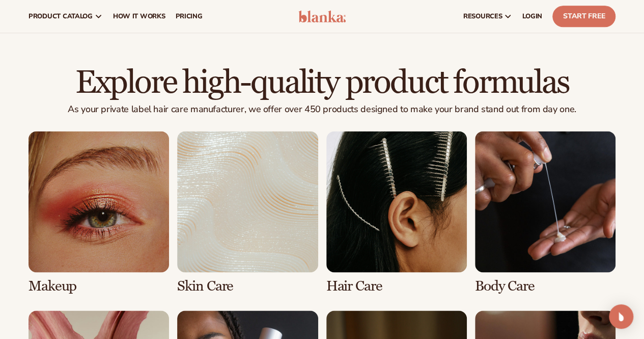  I want to click on span: How It Works, so click(139, 17).